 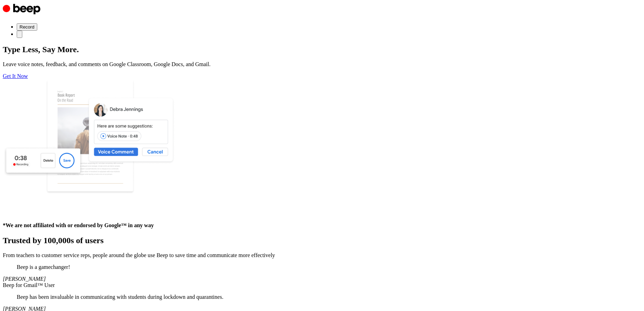 I want to click on h4: *We are not affiliated with or endorsed by Google™ in any way, so click(x=322, y=225).